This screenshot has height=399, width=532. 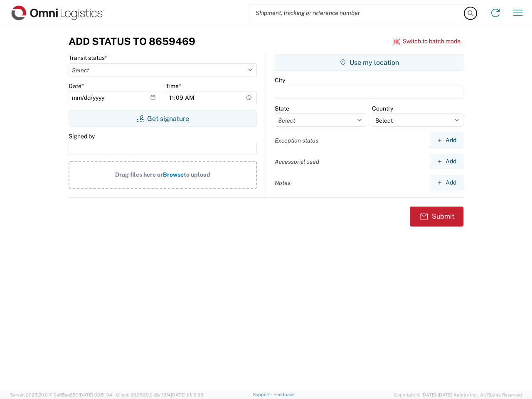 I want to click on button: Submit, so click(x=437, y=217).